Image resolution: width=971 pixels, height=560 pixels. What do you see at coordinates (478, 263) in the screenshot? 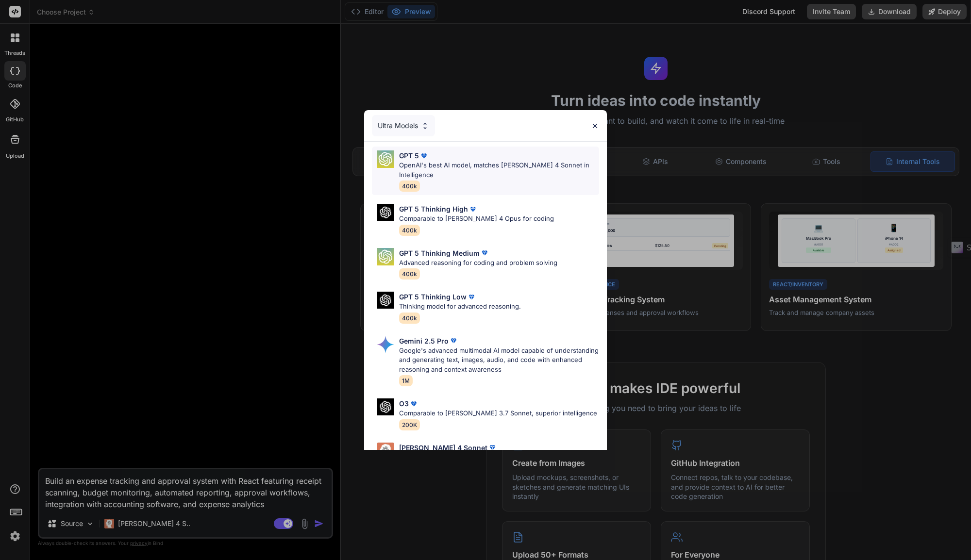
I see `p: Advanced reasoning for coding and problem solving` at bounding box center [478, 263].